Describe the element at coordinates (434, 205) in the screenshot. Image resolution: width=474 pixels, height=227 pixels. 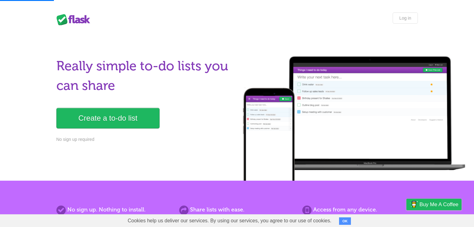
I see `a: Buy me a coffee` at that location.